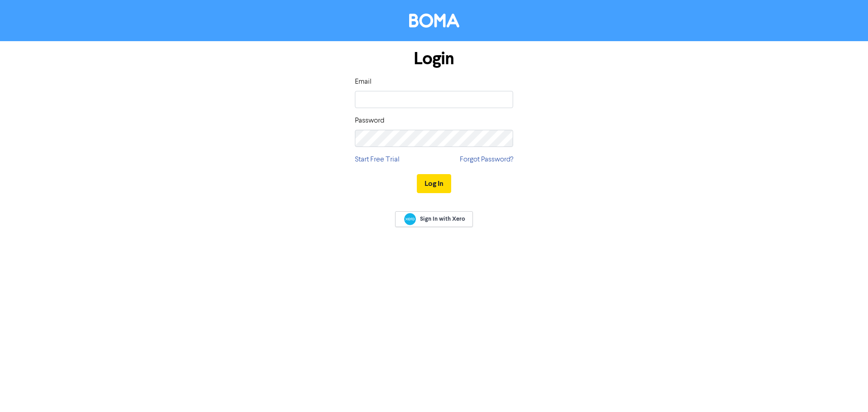 This screenshot has width=868, height=412. Describe the element at coordinates (442, 219) in the screenshot. I see `span: Sign In with Xero` at that location.